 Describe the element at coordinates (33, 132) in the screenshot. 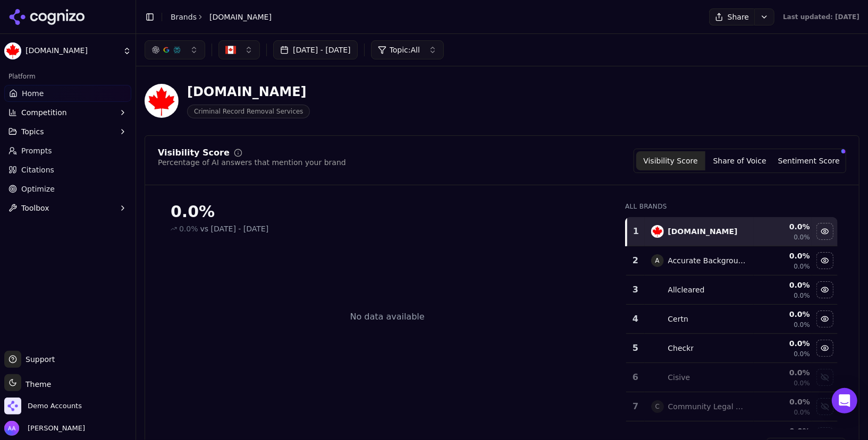

I see `span: Topics` at that location.